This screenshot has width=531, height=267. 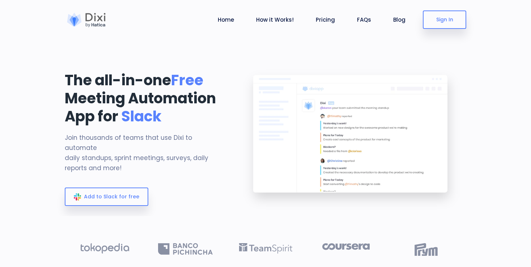 What do you see at coordinates (275, 20) in the screenshot?
I see `a: How it Works!` at bounding box center [275, 20].